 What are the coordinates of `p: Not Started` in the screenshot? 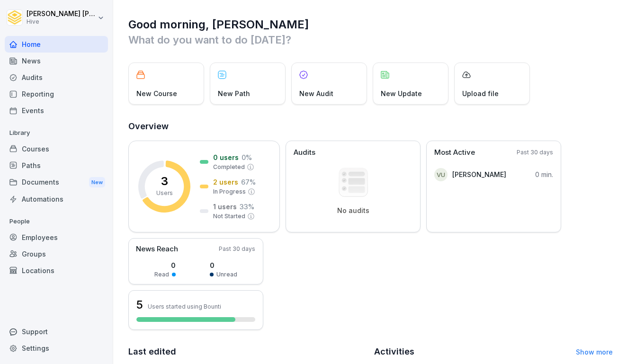 It's located at (229, 216).